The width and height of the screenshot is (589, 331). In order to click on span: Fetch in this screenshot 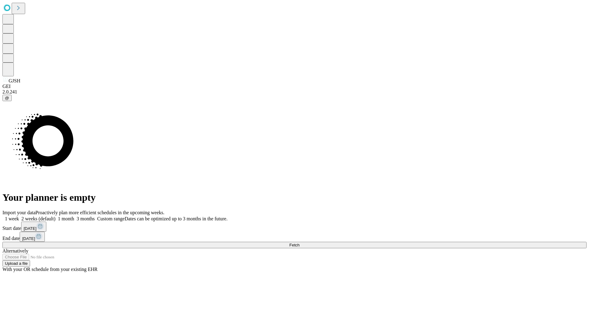, I will do `click(294, 245)`.